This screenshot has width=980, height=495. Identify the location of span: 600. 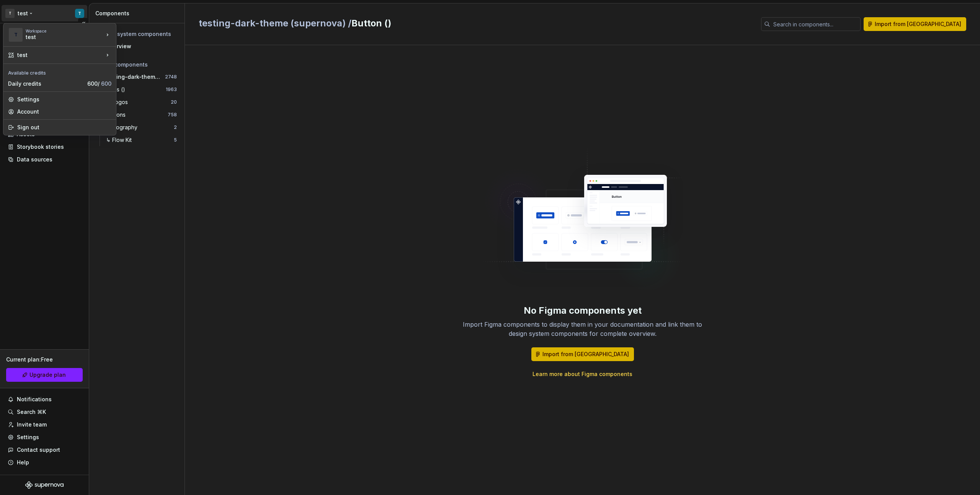
(106, 83).